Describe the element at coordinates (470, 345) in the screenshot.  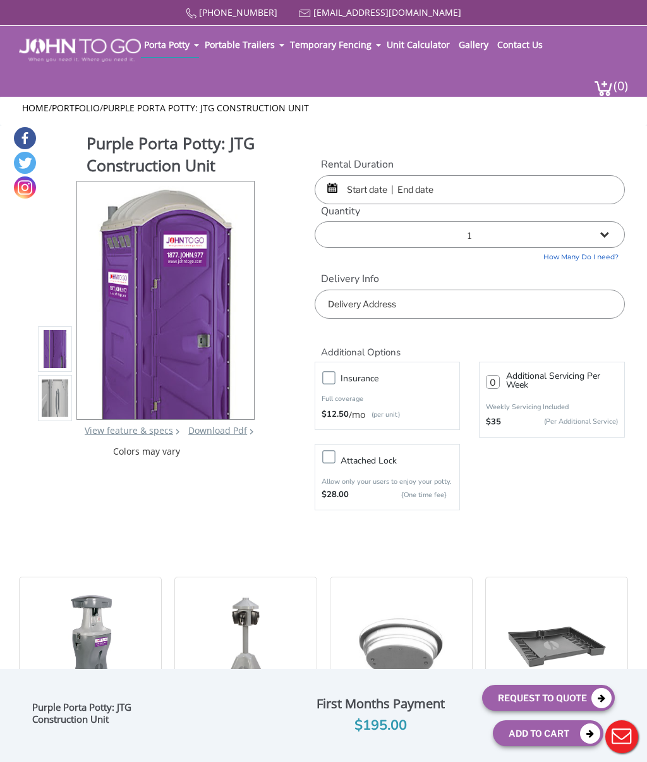
I see `h2: Additional Options` at that location.